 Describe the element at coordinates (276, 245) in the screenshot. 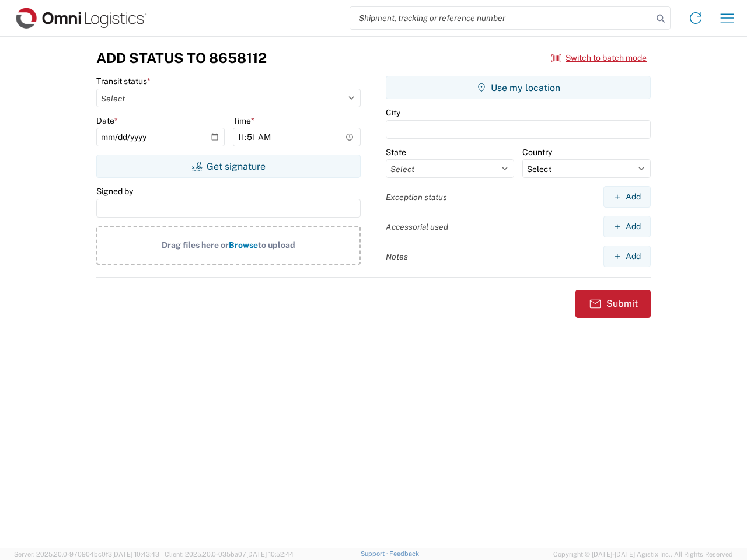

I see `span: to upload` at that location.